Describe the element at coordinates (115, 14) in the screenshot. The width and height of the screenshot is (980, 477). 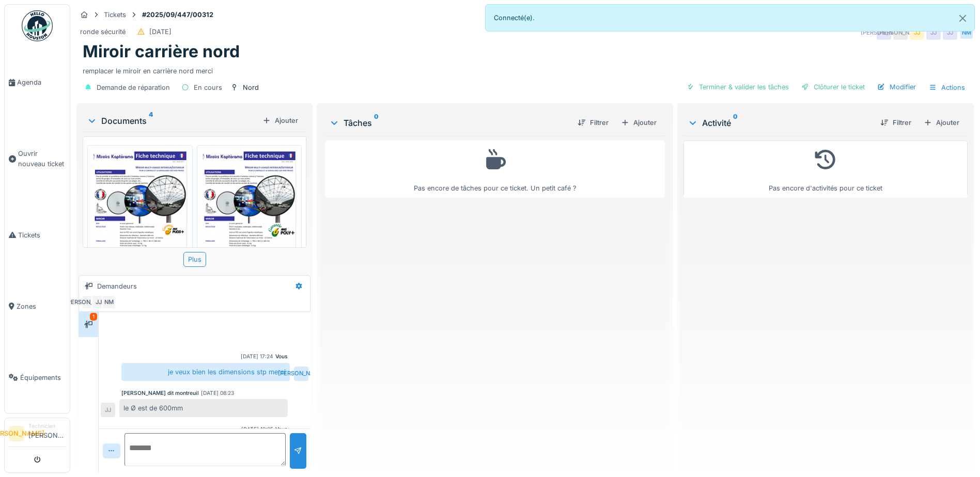
I see `div: Tickets` at that location.